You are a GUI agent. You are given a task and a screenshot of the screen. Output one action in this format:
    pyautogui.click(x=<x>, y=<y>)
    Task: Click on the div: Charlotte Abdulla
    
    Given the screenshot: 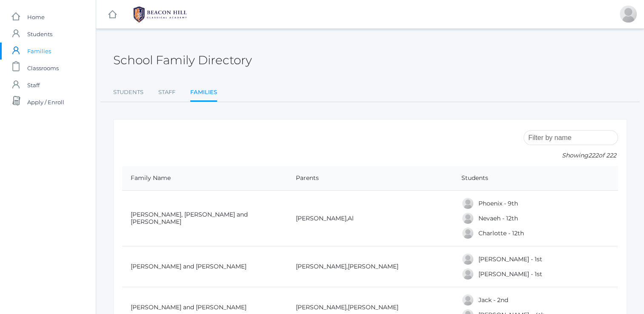 What is the action you would take?
    pyautogui.click(x=468, y=233)
    